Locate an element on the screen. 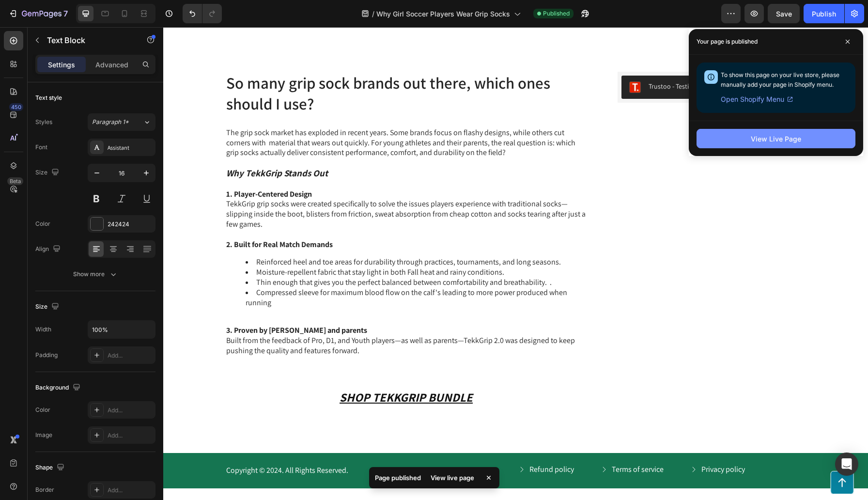 The image size is (868, 500). div: Trustoo - Testimonials is located at coordinates (517, 59).